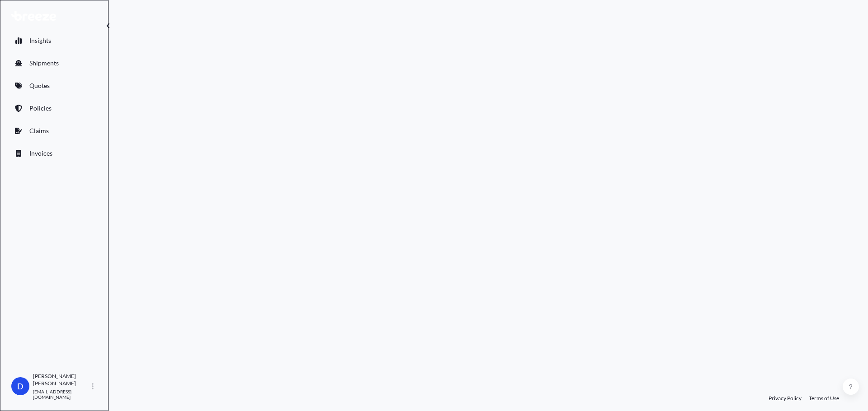  I want to click on a: Insights, so click(54, 41).